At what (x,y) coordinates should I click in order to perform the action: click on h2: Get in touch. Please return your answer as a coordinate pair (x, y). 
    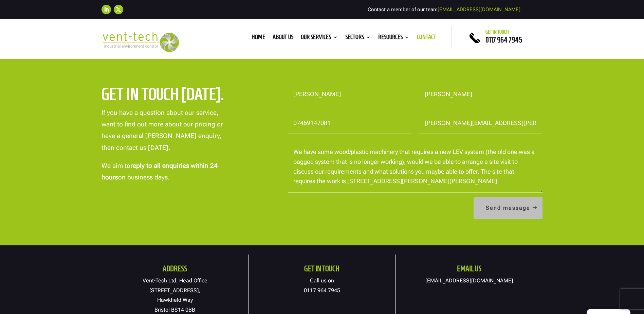
    Looking at the image, I should click on (322, 270).